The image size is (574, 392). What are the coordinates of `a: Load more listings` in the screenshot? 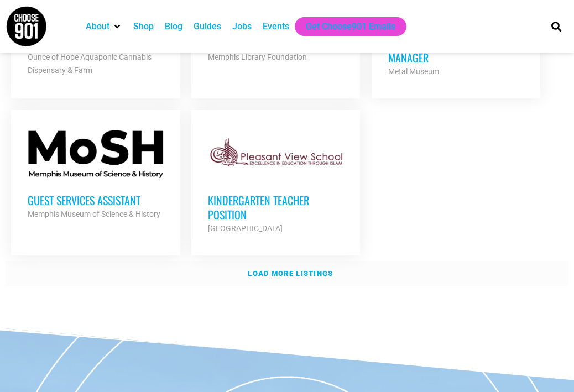 It's located at (287, 274).